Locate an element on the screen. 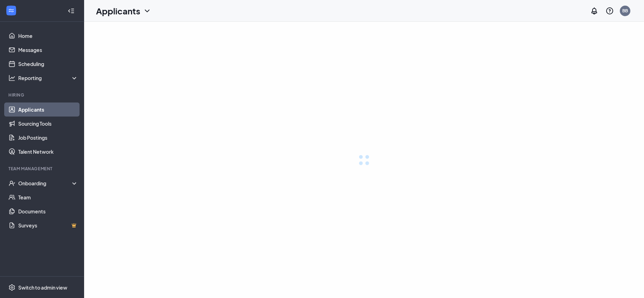 The width and height of the screenshot is (644, 298). a: Job Postings is located at coordinates (48, 137).